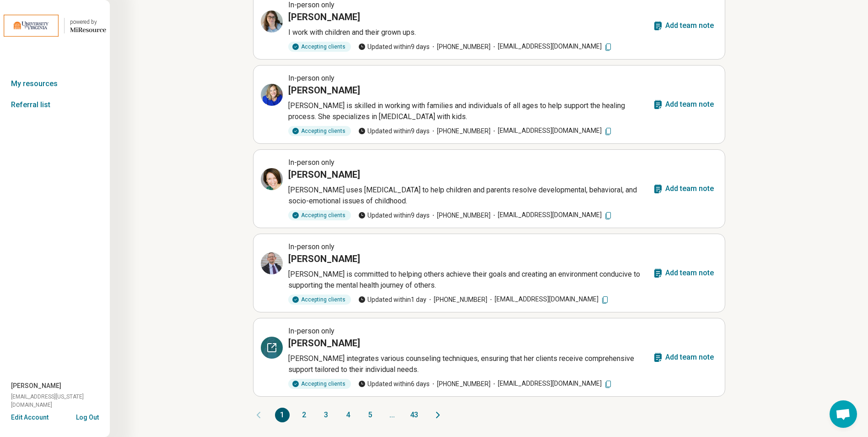  Describe the element at coordinates (370, 415) in the screenshot. I see `button: 5` at that location.